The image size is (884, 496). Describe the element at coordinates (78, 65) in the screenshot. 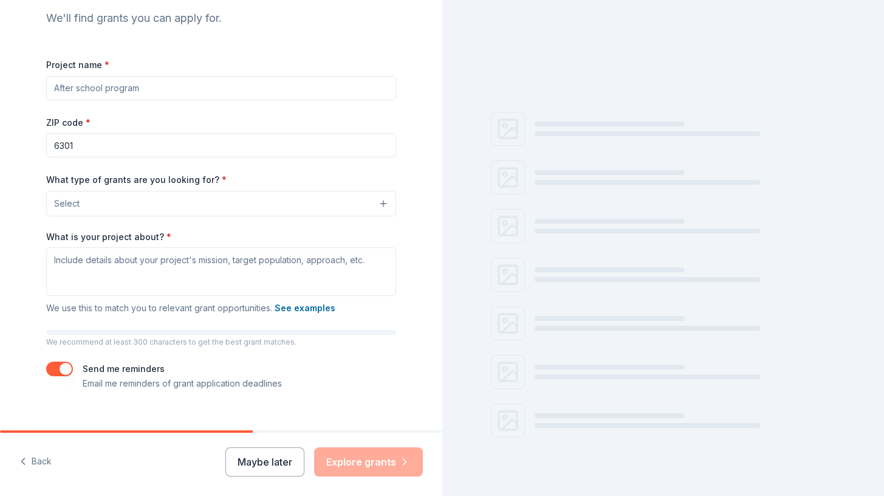

I see `label: Project name` at that location.